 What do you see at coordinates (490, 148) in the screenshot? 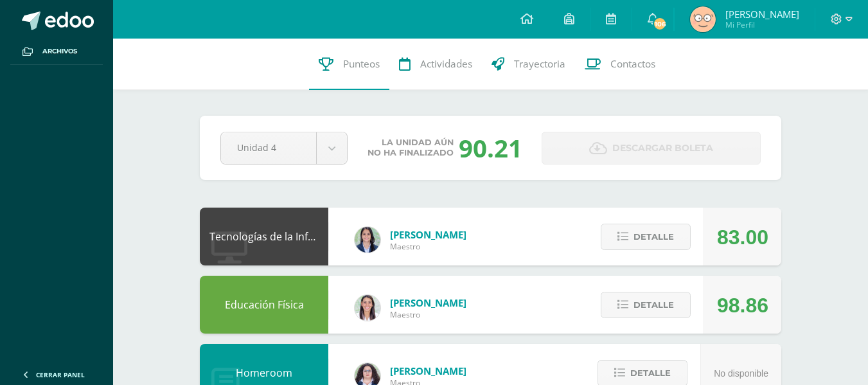
I see `div: 90.21` at bounding box center [490, 148].